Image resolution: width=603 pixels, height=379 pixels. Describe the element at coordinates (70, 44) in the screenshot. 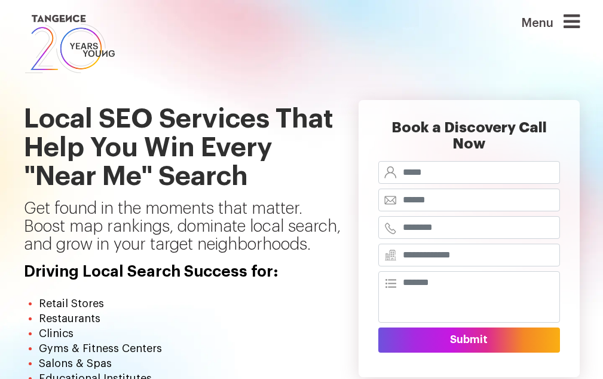

I see `img: logo SVG` at that location.